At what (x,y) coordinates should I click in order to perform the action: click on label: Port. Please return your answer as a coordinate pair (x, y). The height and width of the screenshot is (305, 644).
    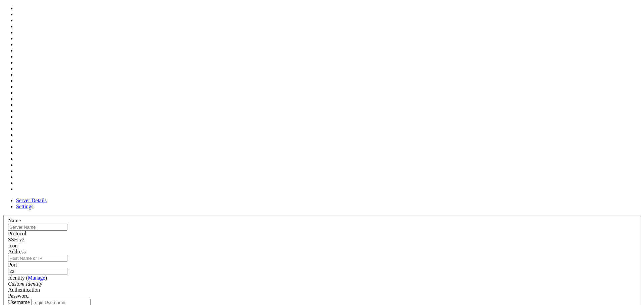
    Looking at the image, I should click on (12, 264).